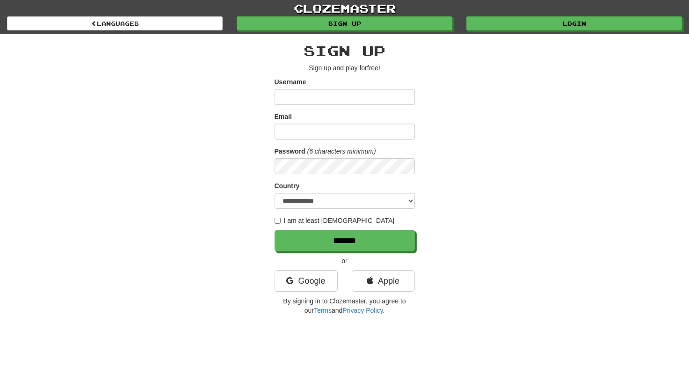 Image resolution: width=689 pixels, height=368 pixels. I want to click on em: (6 characters minimum), so click(341, 151).